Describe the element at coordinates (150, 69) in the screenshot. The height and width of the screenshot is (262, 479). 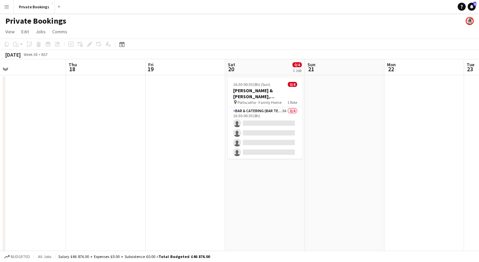
I see `span: 19` at that location.